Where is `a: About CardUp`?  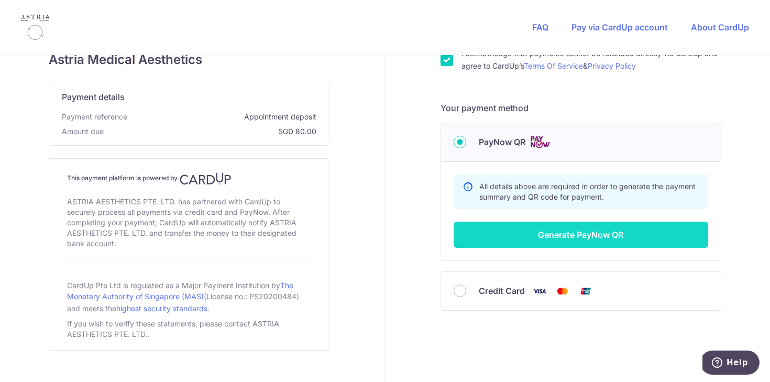 a: About CardUp is located at coordinates (719, 27).